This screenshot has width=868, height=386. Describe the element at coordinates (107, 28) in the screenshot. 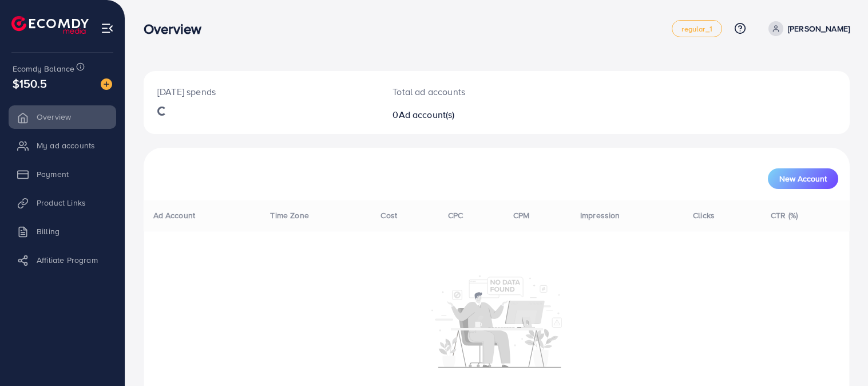

I see `img: menu` at that location.